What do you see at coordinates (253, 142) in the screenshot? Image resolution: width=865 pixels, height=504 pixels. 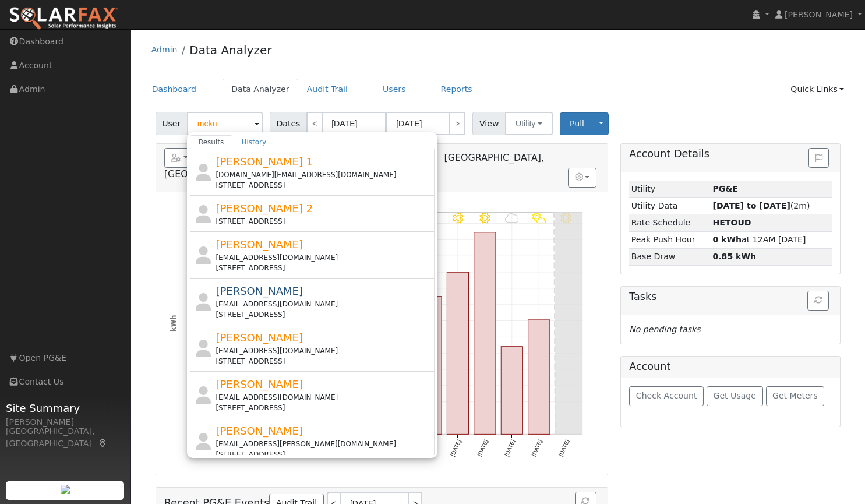 I see `a: History` at bounding box center [253, 142].